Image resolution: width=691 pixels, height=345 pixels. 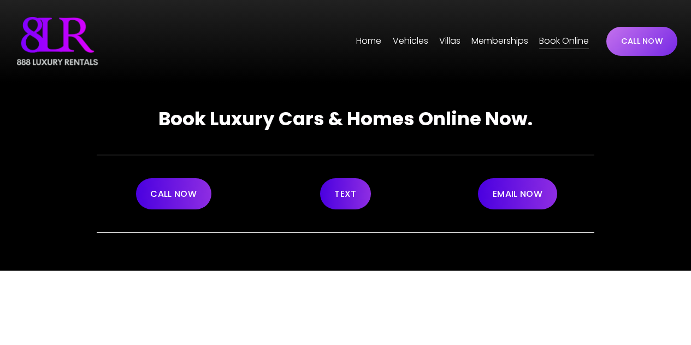 What do you see at coordinates (564, 41) in the screenshot?
I see `a: Book Online` at bounding box center [564, 41].